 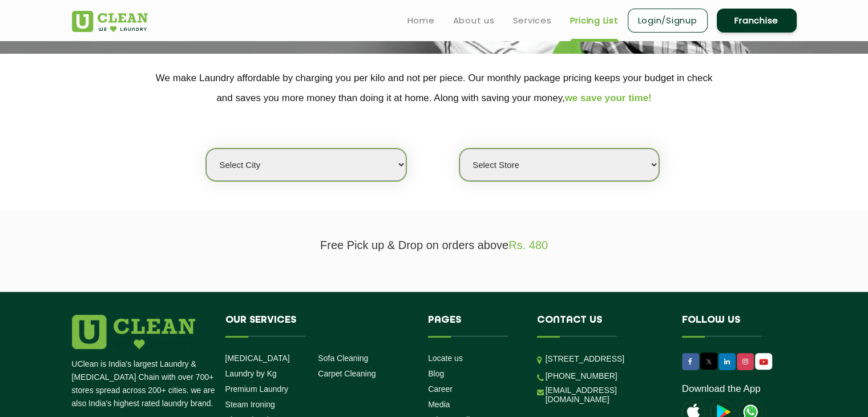 I want to click on h4: Pages, so click(x=474, y=326).